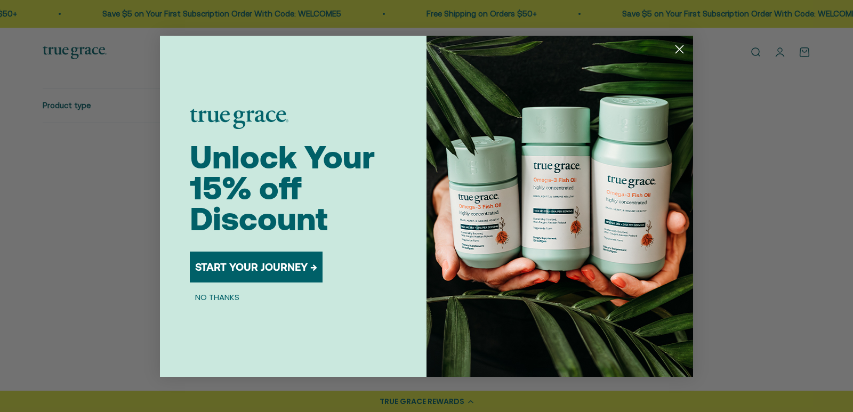 This screenshot has width=853, height=412. Describe the element at coordinates (256, 267) in the screenshot. I see `button: START YOUR JOURNEY →` at that location.